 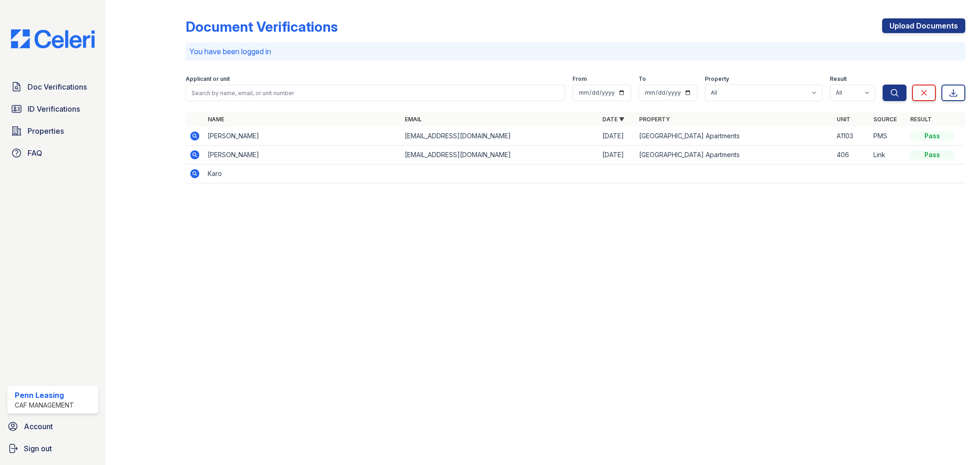 What do you see at coordinates (44, 405) in the screenshot?
I see `div: CAF Management` at bounding box center [44, 405].